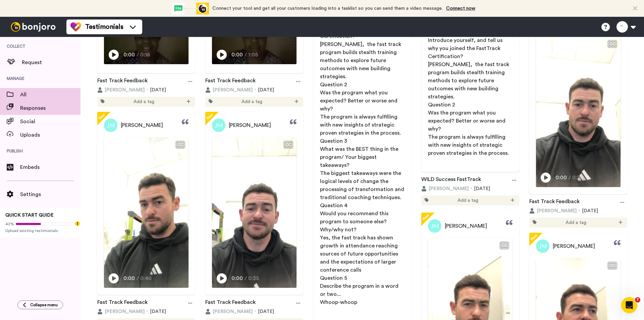 The height and width of the screenshot is (320, 644). What do you see at coordinates (44, 305) in the screenshot?
I see `span: Collapse menu` at bounding box center [44, 305].